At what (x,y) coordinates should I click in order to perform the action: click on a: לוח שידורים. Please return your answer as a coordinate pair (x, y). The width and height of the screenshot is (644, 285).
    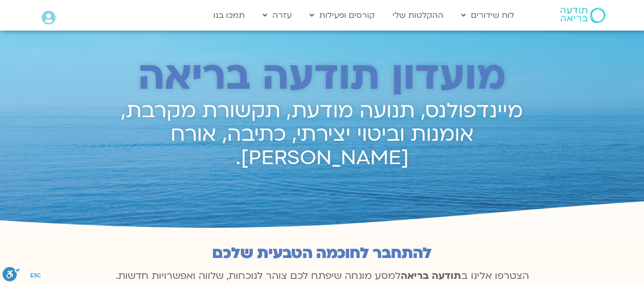
    Looking at the image, I should click on (487, 15).